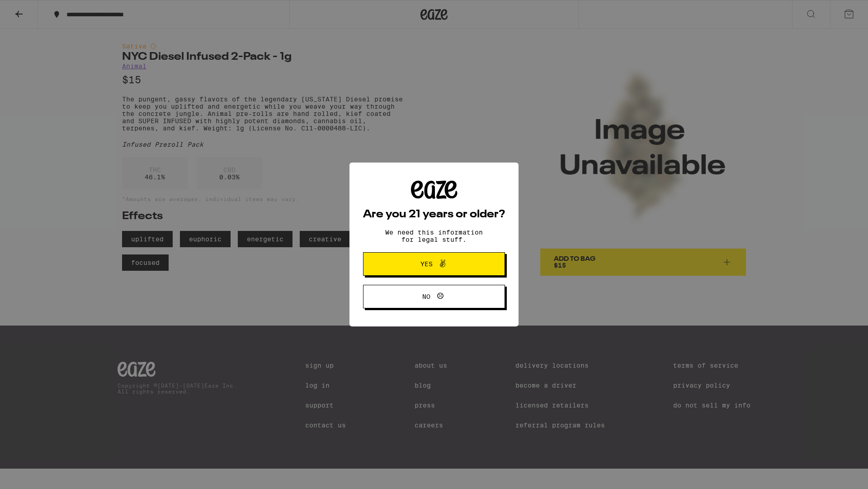 This screenshot has height=489, width=868. What do you see at coordinates (426, 263) in the screenshot?
I see `span: Yes` at bounding box center [426, 263].